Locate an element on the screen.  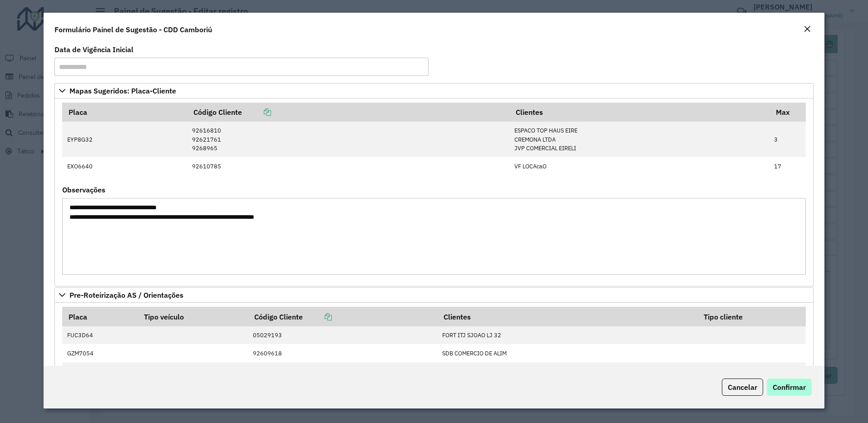
td: EXO6640 is located at coordinates (125, 166).